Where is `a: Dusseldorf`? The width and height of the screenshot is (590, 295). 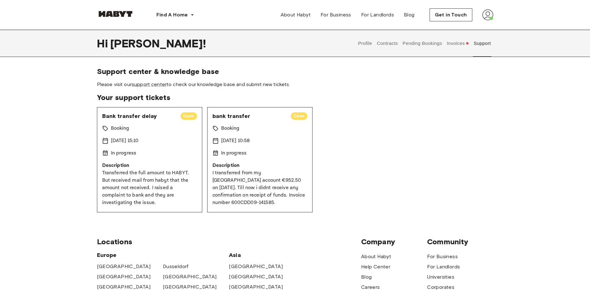 a: Dusseldorf is located at coordinates (176, 267).